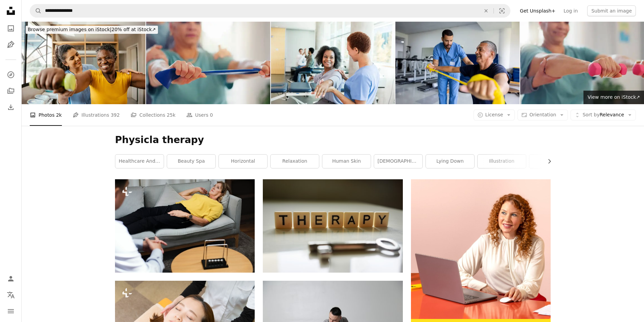  I want to click on button: Submit an image, so click(611, 11).